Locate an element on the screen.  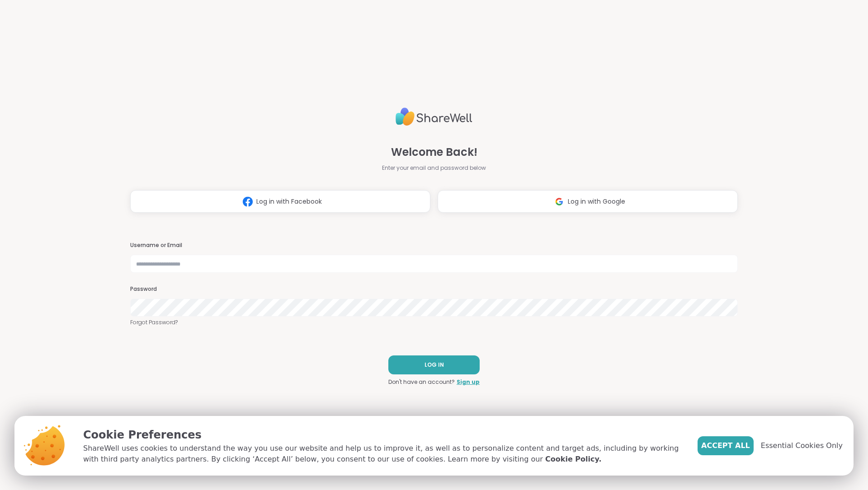
span: Essential Cookies Only is located at coordinates (801, 446).